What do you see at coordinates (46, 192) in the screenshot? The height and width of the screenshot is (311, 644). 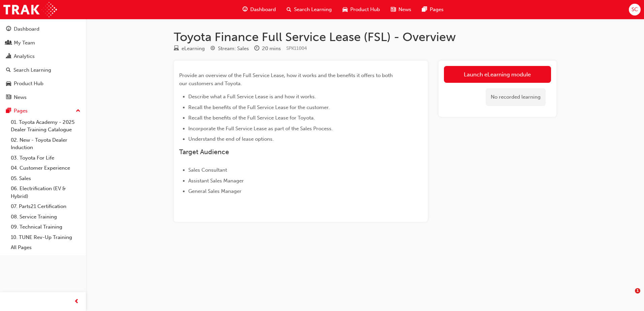 I see `a: 06. Electrification (EV & Hybrid)` at bounding box center [46, 192].